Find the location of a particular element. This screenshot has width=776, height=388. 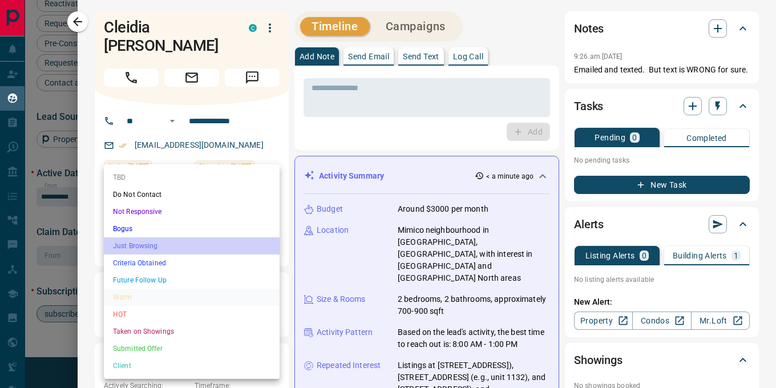

li: Future Follow Up is located at coordinates (192, 280).